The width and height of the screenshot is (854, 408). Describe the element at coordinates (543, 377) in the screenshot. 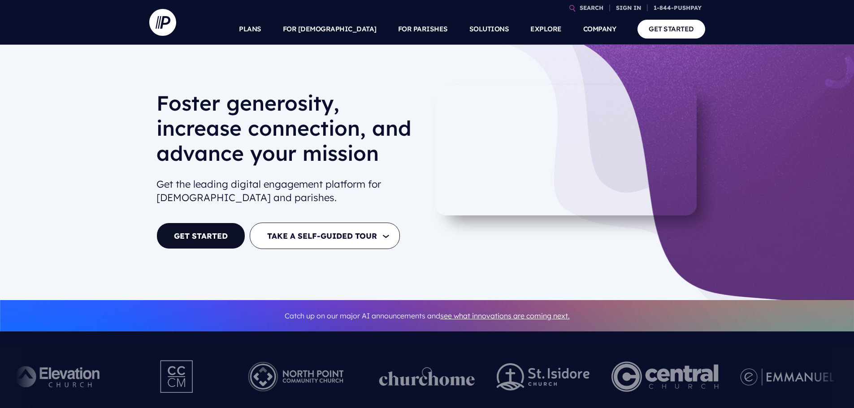

I see `img: pp_logos_2` at that location.